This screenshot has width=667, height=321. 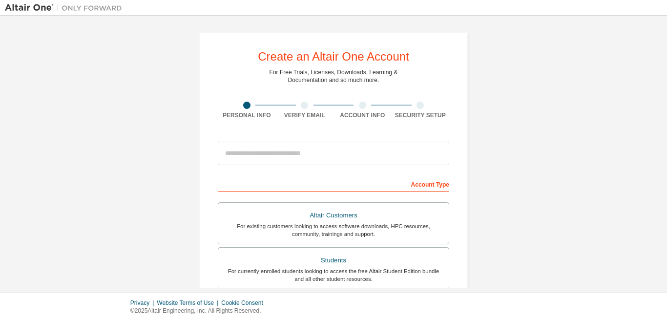 What do you see at coordinates (334, 57) in the screenshot?
I see `div: Create an Altair One Account` at bounding box center [334, 57].